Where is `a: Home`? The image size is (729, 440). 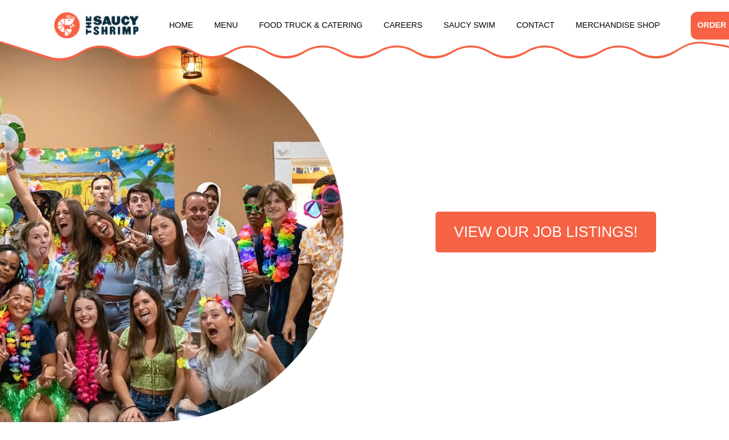
a: Home is located at coordinates (181, 25).